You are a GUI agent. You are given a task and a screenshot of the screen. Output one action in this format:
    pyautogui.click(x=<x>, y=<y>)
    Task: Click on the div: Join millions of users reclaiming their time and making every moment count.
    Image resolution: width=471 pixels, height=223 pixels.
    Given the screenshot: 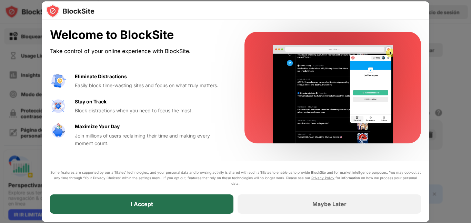 What is the action you would take?
    pyautogui.click(x=151, y=140)
    